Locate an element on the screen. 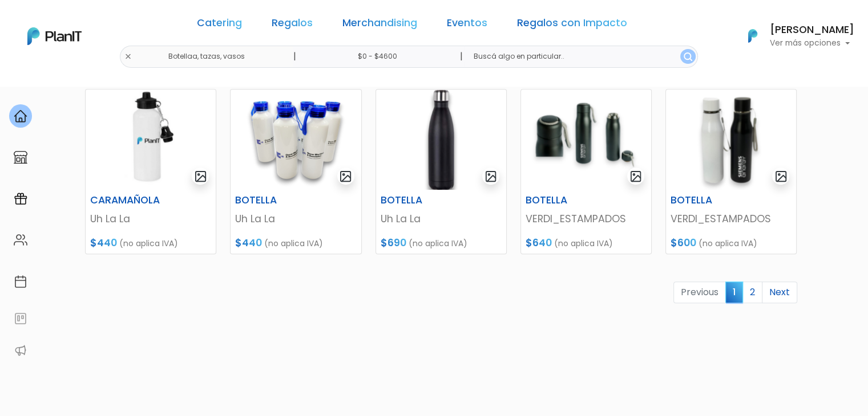 This screenshot has width=868, height=416. img: search_button-432b6d5273f82d61273b3651a40e1bd1b912527efae98b1b7a1b2c0702e16a8d.svg is located at coordinates (688, 57).